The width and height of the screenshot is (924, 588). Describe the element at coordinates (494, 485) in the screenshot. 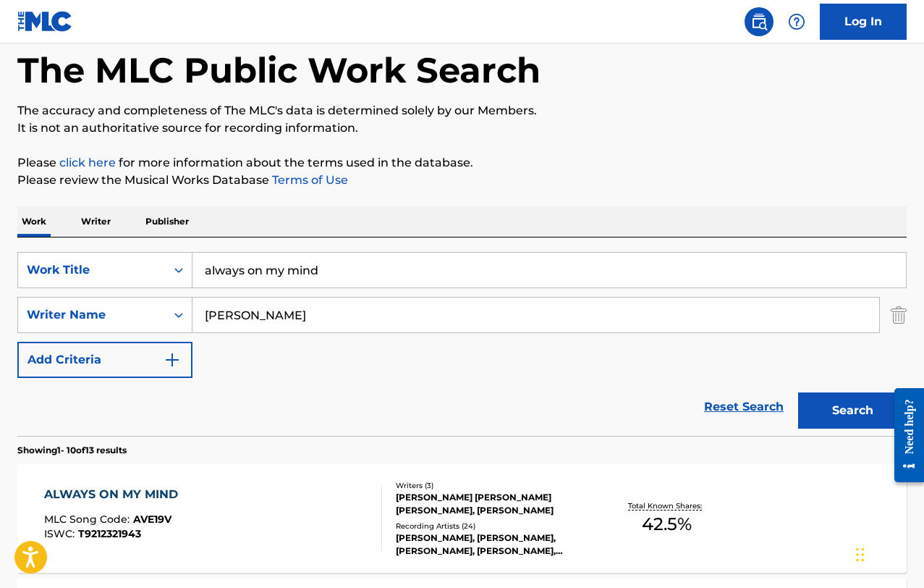

I see `div: Writers ( 3 )` at that location.